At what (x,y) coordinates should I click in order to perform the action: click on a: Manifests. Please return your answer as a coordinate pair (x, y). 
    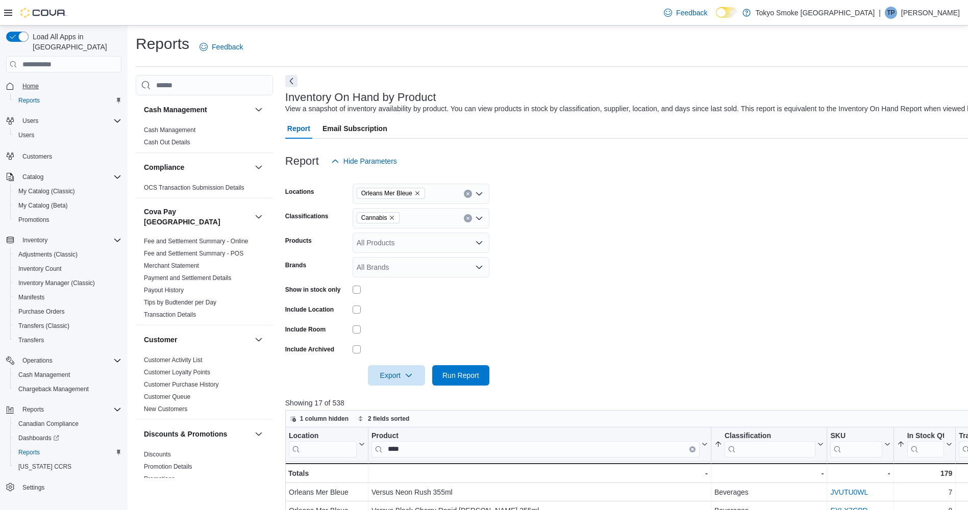
    Looking at the image, I should click on (31, 297).